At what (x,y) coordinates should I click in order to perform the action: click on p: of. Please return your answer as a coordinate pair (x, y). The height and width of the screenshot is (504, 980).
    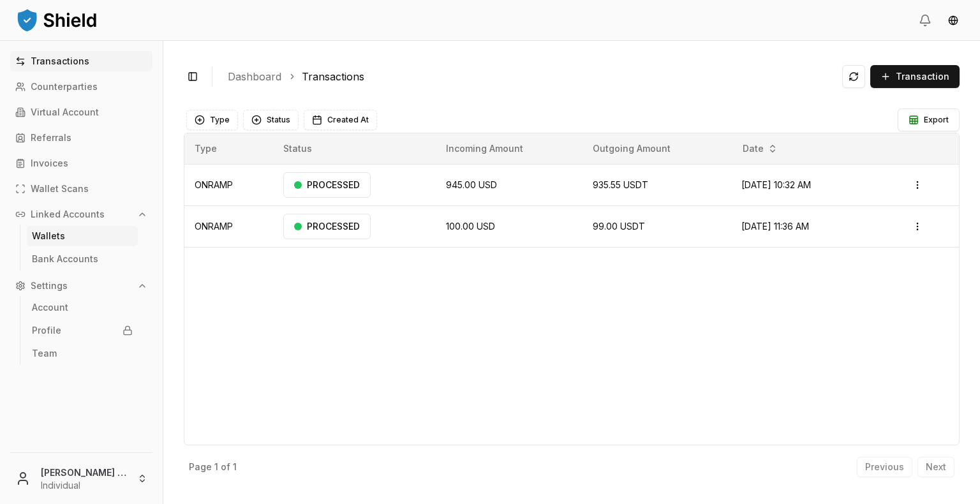
    Looking at the image, I should click on (225, 467).